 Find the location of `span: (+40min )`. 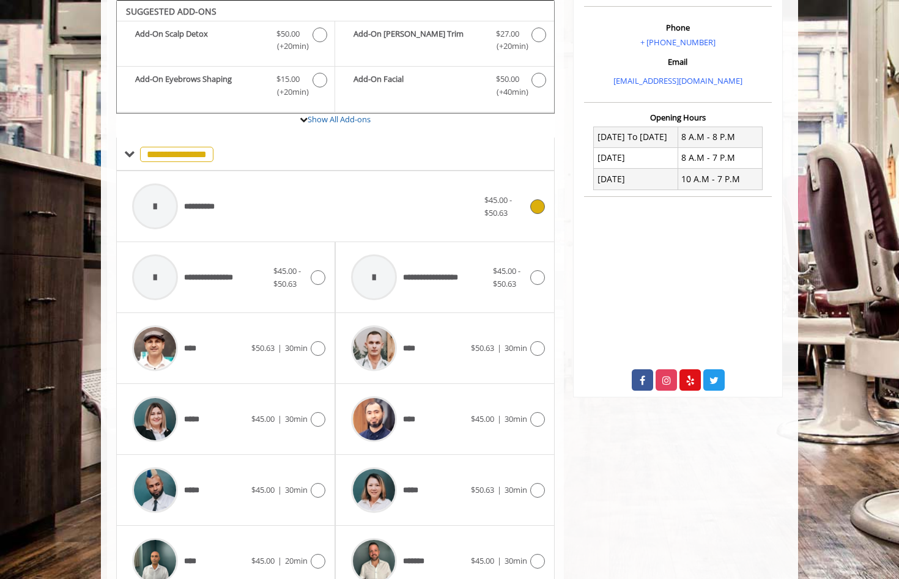

span: (+40min ) is located at coordinates (507, 92).